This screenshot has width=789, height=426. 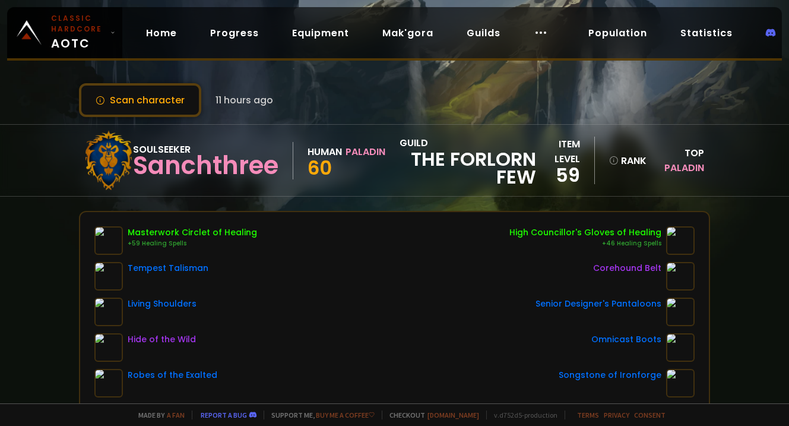 What do you see at coordinates (224, 414) in the screenshot?
I see `a: Report a bug` at bounding box center [224, 414].